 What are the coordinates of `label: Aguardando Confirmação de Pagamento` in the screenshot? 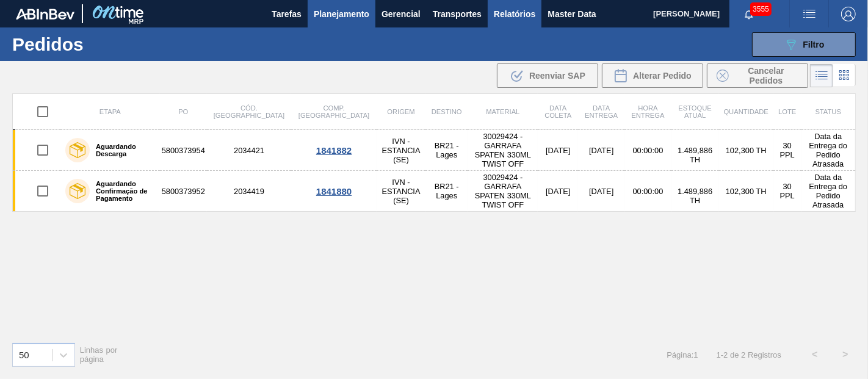 It's located at (122, 191).